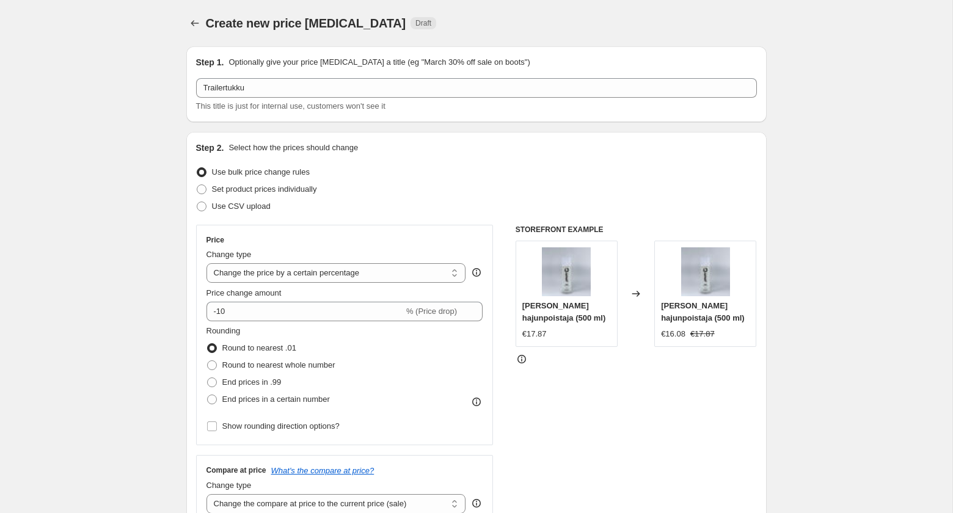  I want to click on strike: €17.87, so click(702, 334).